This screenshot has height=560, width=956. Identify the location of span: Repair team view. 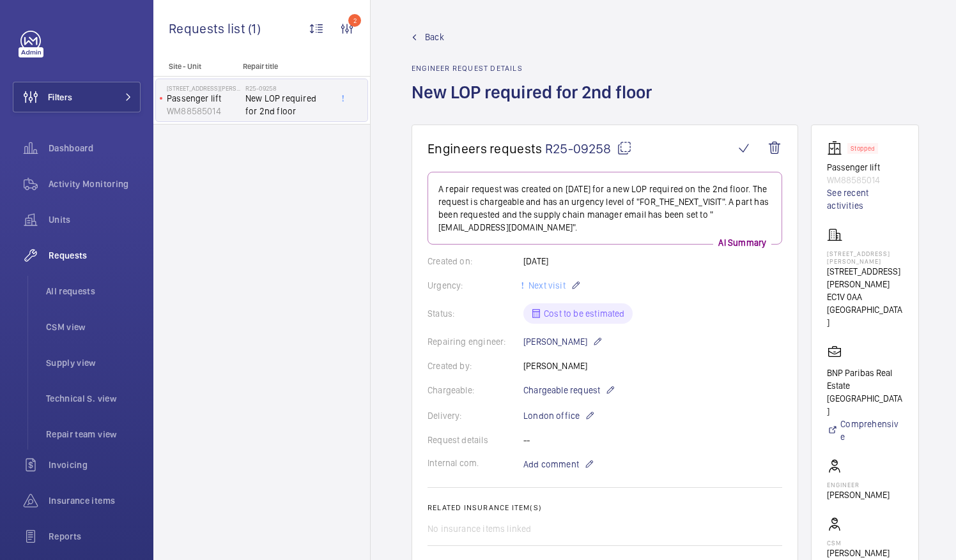
(93, 434).